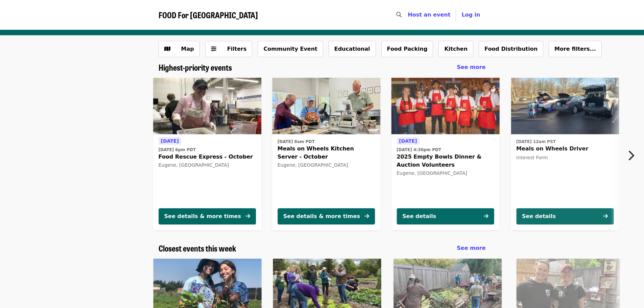 The height and width of the screenshot is (308, 644). I want to click on button: Show map view, so click(179, 49).